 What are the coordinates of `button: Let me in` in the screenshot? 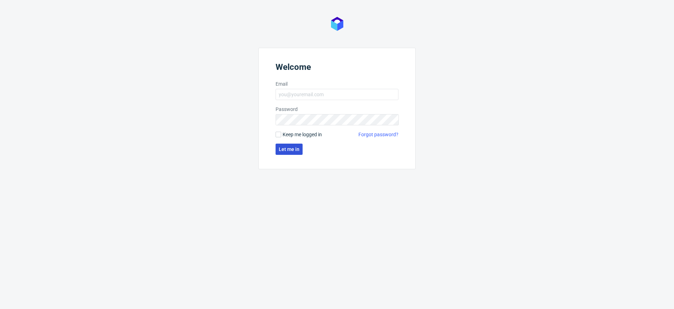 It's located at (289, 149).